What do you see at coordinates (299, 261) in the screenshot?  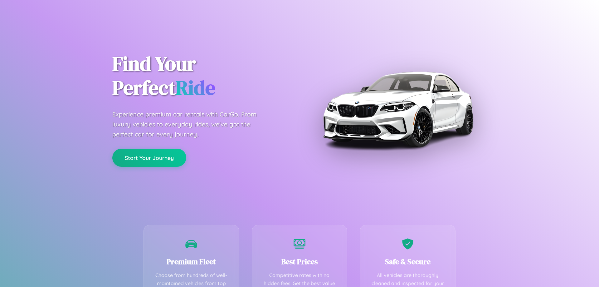 I see `h3: Best Prices` at bounding box center [299, 261].